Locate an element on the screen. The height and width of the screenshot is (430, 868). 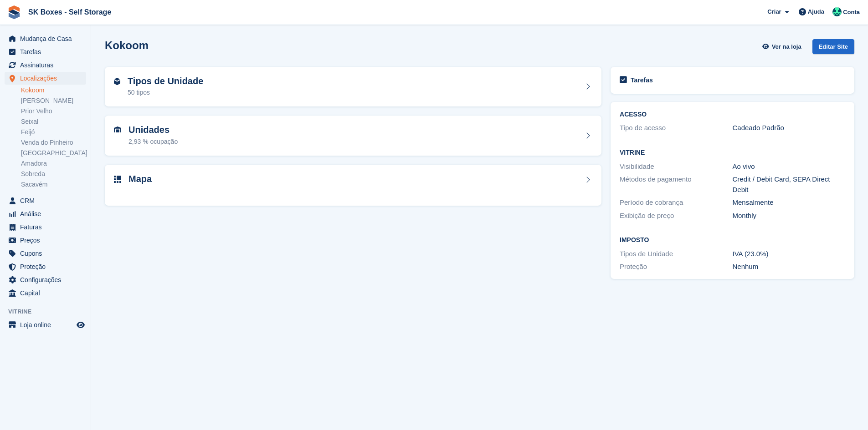
h2: Mapa is located at coordinates (140, 179).